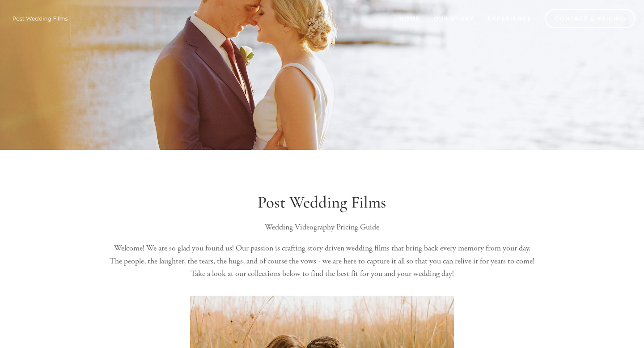  I want to click on a: Contact & Pricing, so click(590, 19).